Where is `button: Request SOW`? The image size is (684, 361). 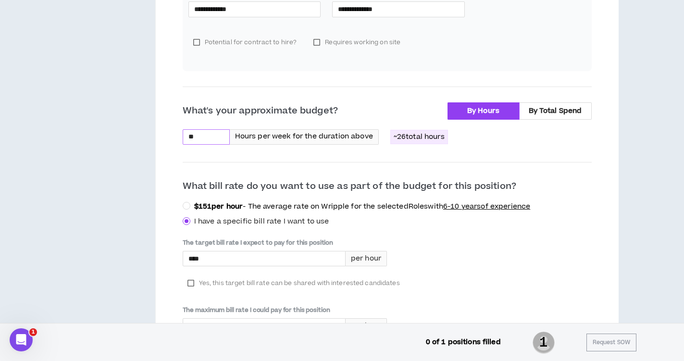
button: Request SOW is located at coordinates (611, 342).